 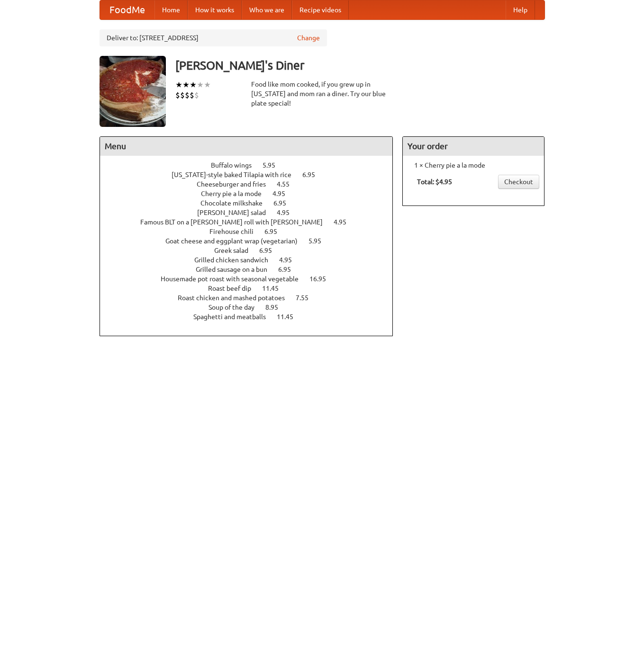 What do you see at coordinates (133, 92) in the screenshot?
I see `img: angular.jpg` at bounding box center [133, 92].